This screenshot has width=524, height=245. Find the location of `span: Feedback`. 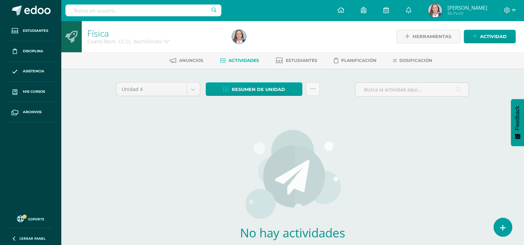

span: Feedback is located at coordinates (518, 118).